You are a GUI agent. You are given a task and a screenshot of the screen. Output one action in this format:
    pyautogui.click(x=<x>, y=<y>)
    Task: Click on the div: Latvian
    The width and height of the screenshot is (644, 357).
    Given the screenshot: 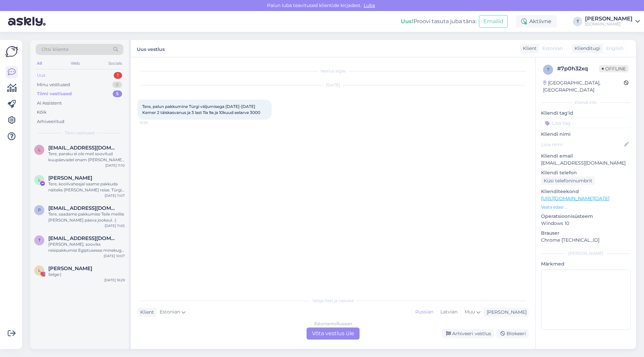 What is the action you would take?
    pyautogui.click(x=449, y=312)
    